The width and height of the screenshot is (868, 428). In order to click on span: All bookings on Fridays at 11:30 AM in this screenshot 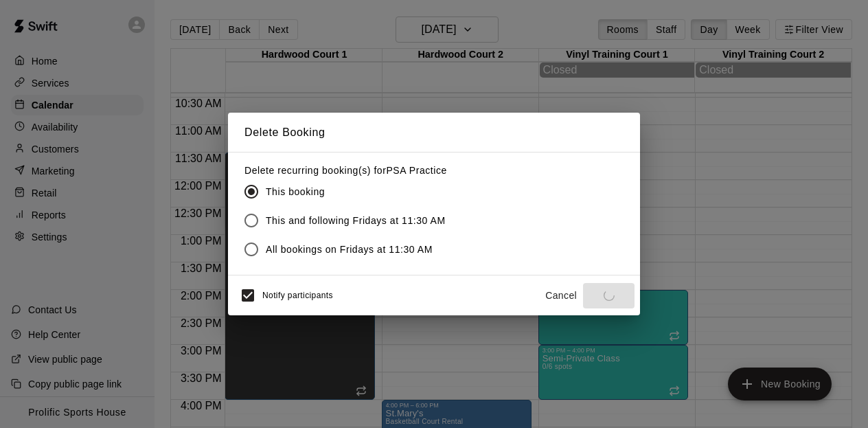, I will do `click(349, 250)`.